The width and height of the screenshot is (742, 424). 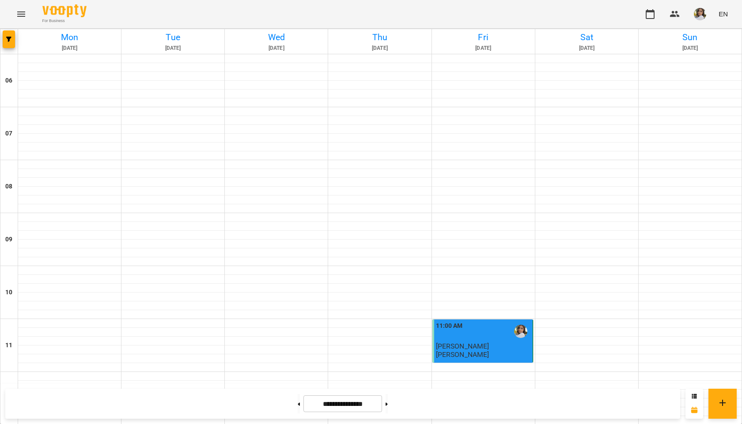 I want to click on img: Voopty Logo, so click(x=64, y=11).